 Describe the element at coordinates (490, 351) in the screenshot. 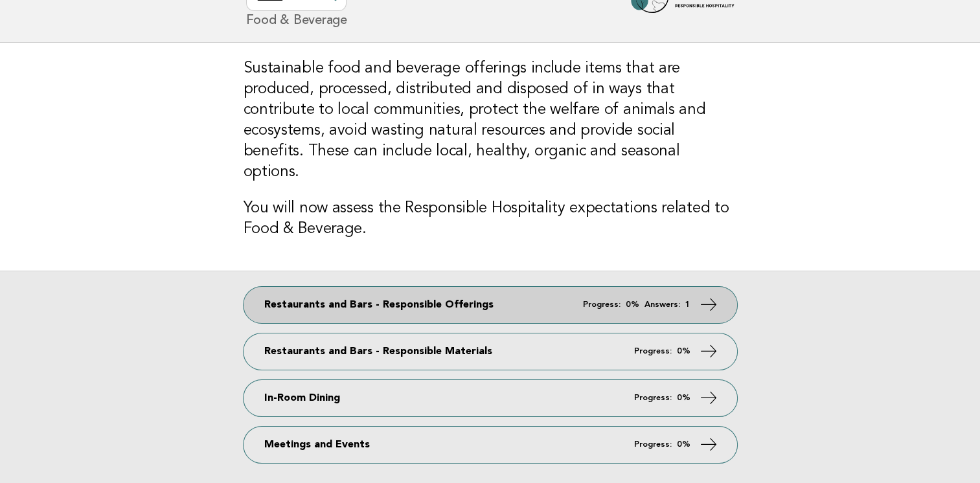

I see `a: Restaurants and Bars - Responsible Materials Progress: 0%` at that location.